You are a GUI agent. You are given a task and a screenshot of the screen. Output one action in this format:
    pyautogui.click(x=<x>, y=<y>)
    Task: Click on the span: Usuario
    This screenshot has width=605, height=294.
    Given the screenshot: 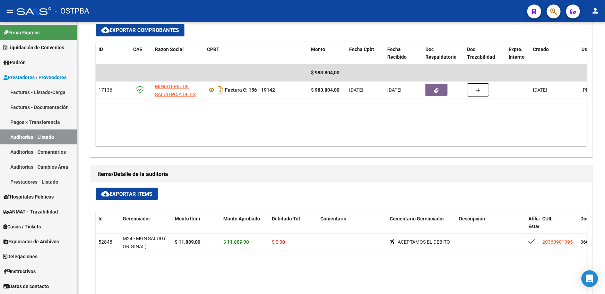 What is the action you would take?
    pyautogui.click(x=590, y=49)
    